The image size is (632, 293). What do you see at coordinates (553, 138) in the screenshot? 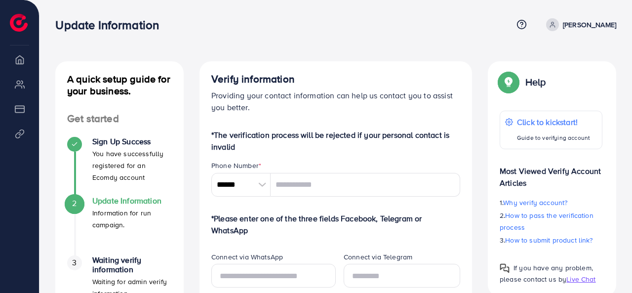
I see `p: Guide to verifying account` at bounding box center [553, 138].